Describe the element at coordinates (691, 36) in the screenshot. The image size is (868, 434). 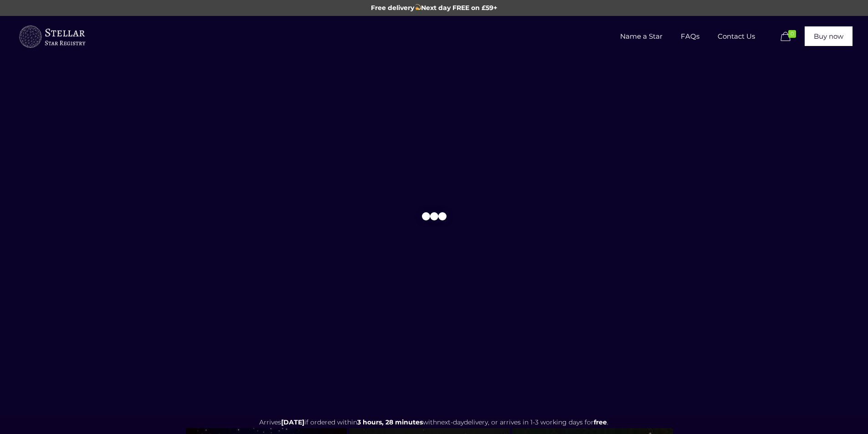
I see `a: FAQs` at that location.